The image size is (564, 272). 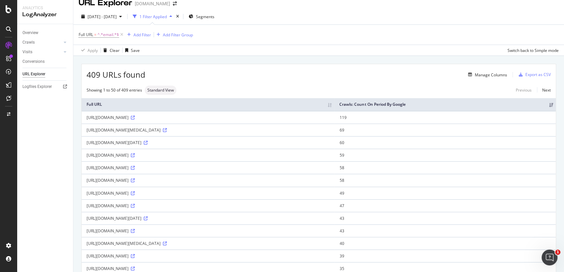 I want to click on div: Overview, so click(x=30, y=33).